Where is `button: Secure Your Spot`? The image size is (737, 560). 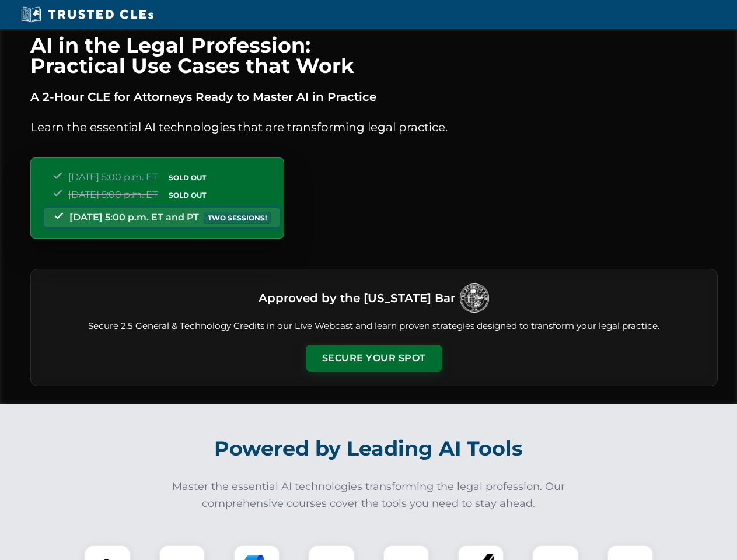 button: Secure Your Spot is located at coordinates (374, 358).